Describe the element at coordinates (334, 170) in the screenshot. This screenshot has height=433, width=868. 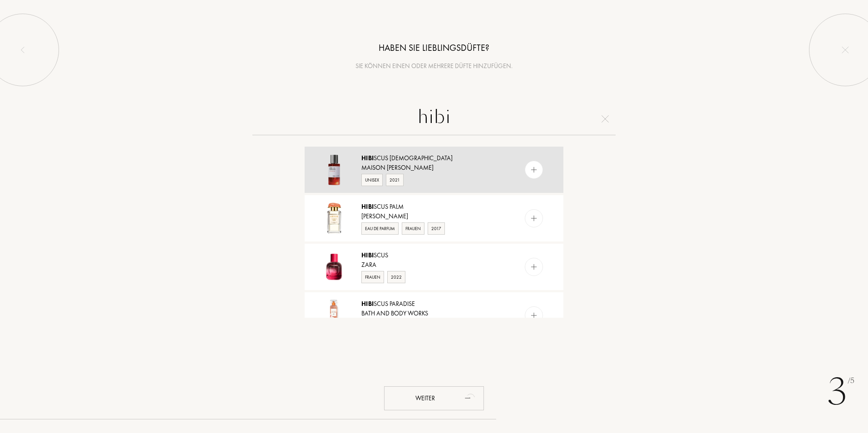
I see `img: Hibiscus Mahajád` at that location.